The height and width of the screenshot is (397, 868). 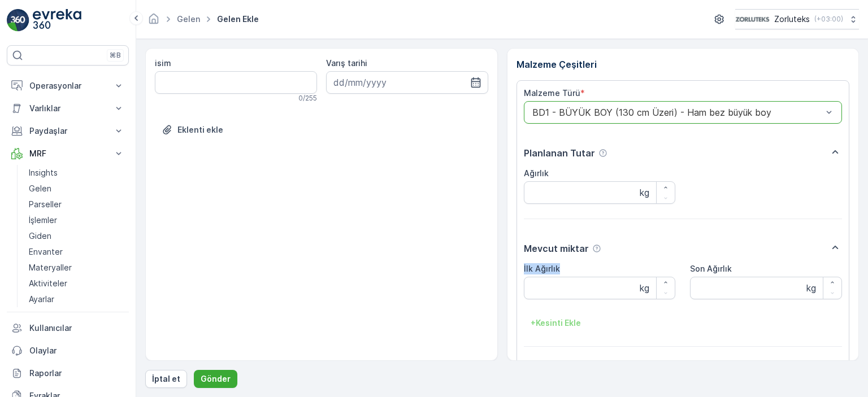 What do you see at coordinates (68, 351) in the screenshot?
I see `a: Olaylar` at bounding box center [68, 351].